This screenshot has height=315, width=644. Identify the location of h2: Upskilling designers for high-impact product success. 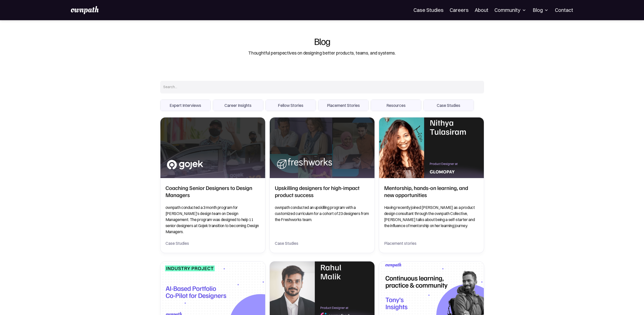
(322, 191).